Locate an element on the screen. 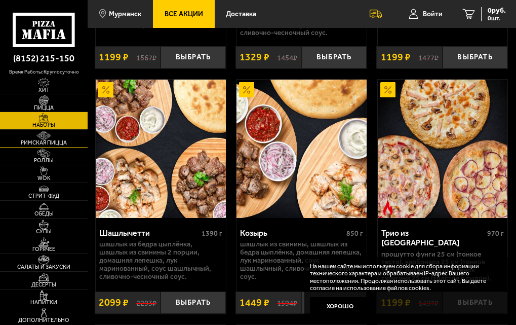 Image resolution: width=516 pixels, height=325 pixels. img: Шашлычетти is located at coordinates (161, 149).